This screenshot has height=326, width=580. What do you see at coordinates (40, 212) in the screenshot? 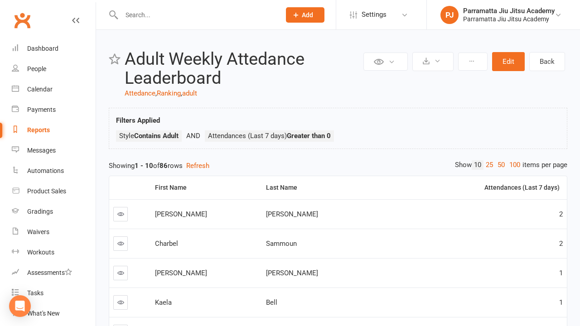
I see `div: Gradings` at bounding box center [40, 212].